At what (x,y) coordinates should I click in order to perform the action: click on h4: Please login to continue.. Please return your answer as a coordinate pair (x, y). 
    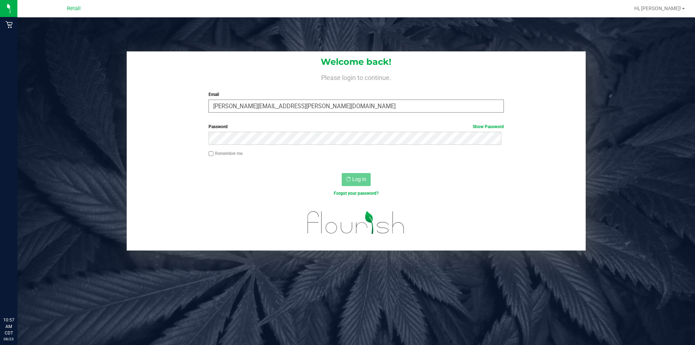
    Looking at the image, I should click on (356, 77).